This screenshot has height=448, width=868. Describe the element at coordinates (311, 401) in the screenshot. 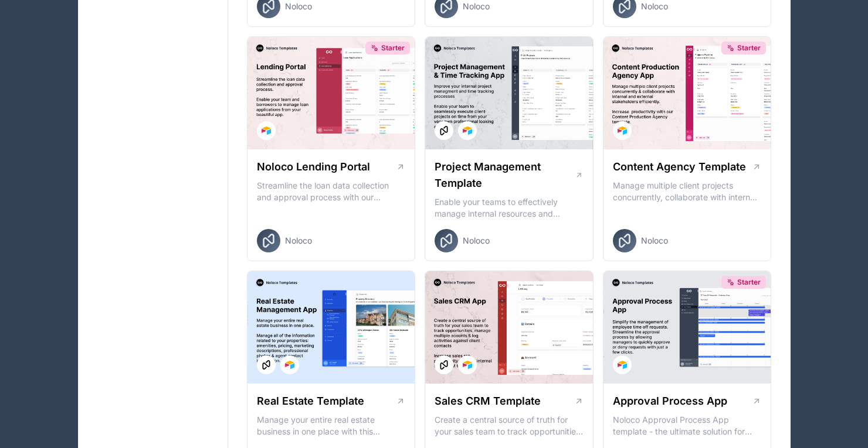

I see `h1: Real Estate Template` at that location.